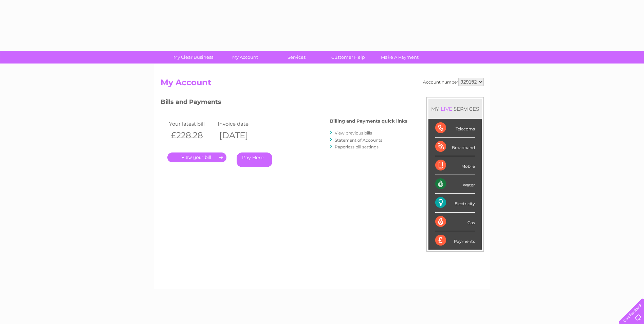  What do you see at coordinates (322, 84) in the screenshot?
I see `h2: My Account` at bounding box center [322, 84].